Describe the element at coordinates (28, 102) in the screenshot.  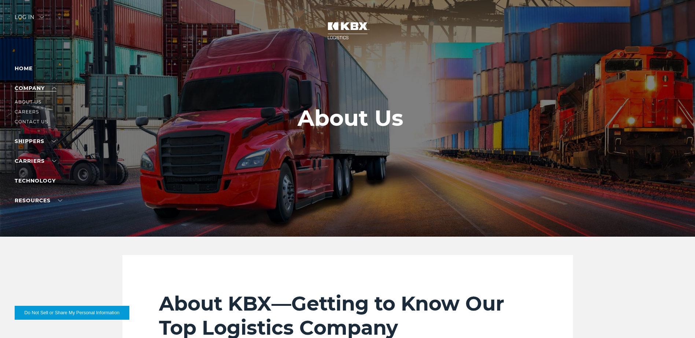
I see `a: About Us` at that location.